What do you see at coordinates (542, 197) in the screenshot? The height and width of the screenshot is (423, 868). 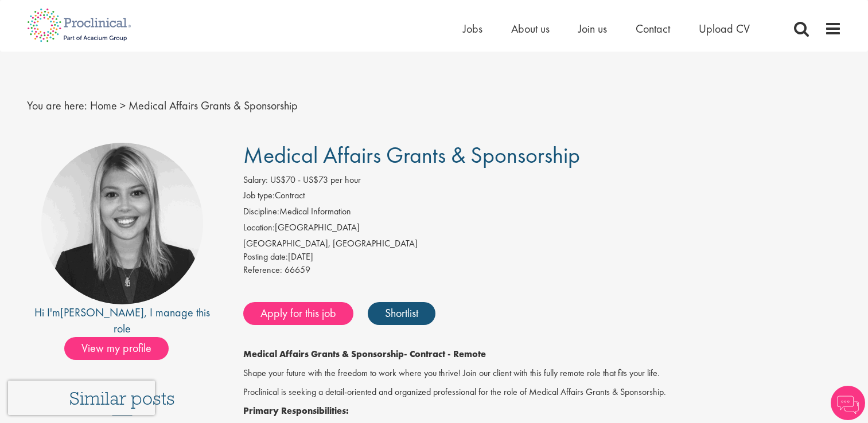 I see `li: Contract` at bounding box center [542, 197].